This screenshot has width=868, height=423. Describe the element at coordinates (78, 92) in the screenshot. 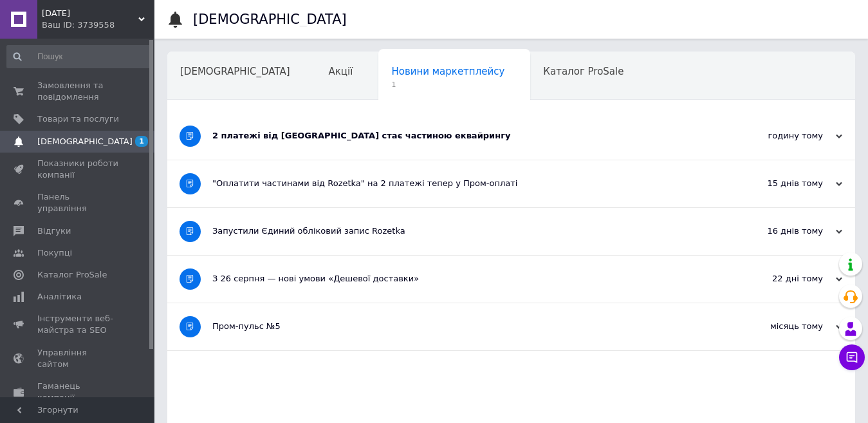

I see `span: Замовлення та повідомлення` at that location.